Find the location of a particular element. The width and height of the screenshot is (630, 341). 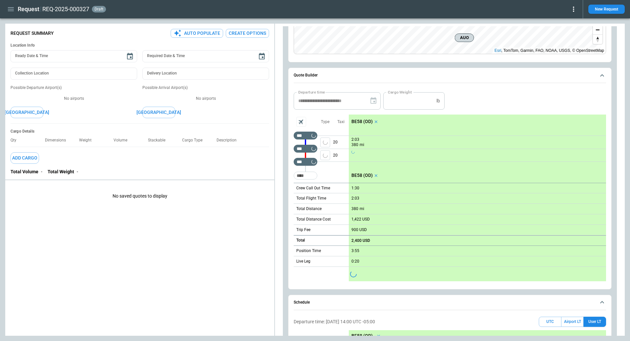

button: UTC is located at coordinates (550, 321).